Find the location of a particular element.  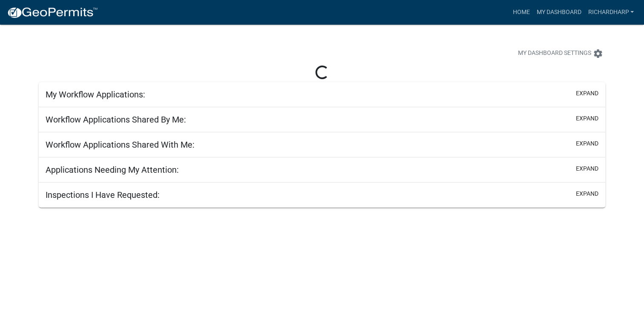

a: My Dashboard is located at coordinates (558, 12).